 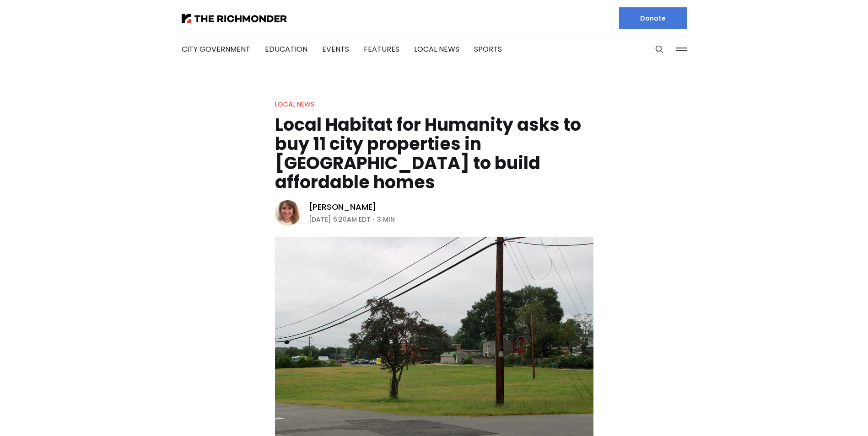 What do you see at coordinates (216, 49) in the screenshot?
I see `a: City Government` at bounding box center [216, 49].